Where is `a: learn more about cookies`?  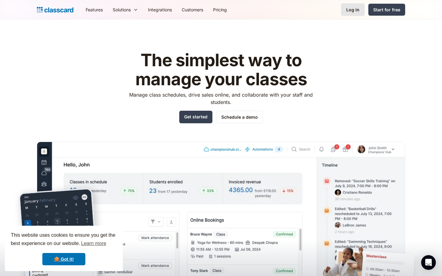
a: learn more about cookies is located at coordinates (94, 243).